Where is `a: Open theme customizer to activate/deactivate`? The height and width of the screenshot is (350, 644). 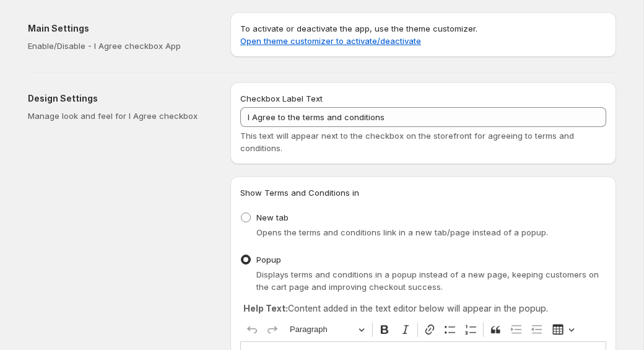
a: Open theme customizer to activate/deactivate is located at coordinates (331, 41).